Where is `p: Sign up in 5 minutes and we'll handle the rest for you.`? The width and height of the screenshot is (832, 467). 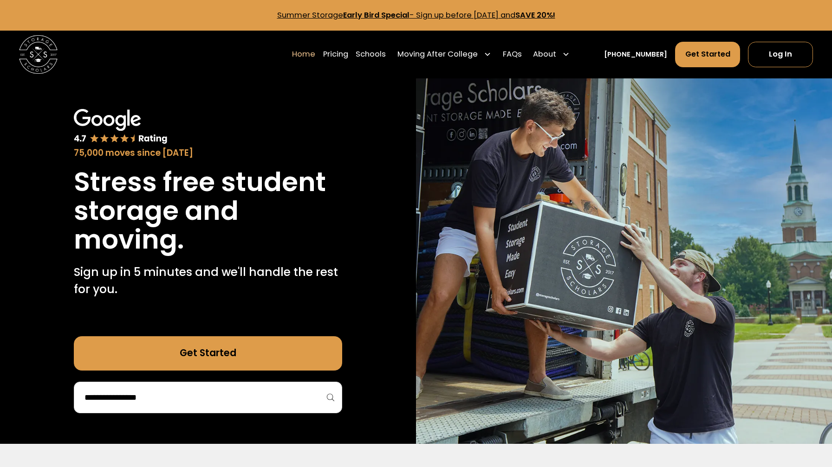
p: Sign up in 5 minutes and we'll handle the rest for you. is located at coordinates (207, 281).